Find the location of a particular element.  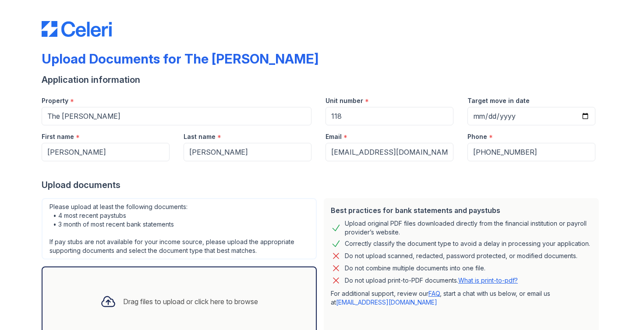

p: For additional support, review our , start a chat with us below, or email us at is located at coordinates (462, 298).